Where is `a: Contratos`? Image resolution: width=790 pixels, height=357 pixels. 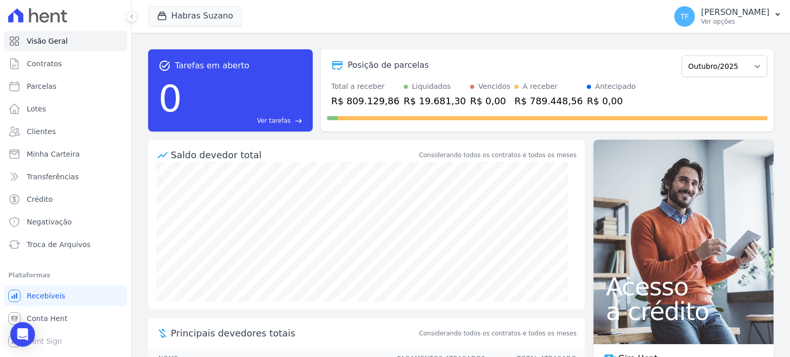
a: Contratos is located at coordinates (65, 64).